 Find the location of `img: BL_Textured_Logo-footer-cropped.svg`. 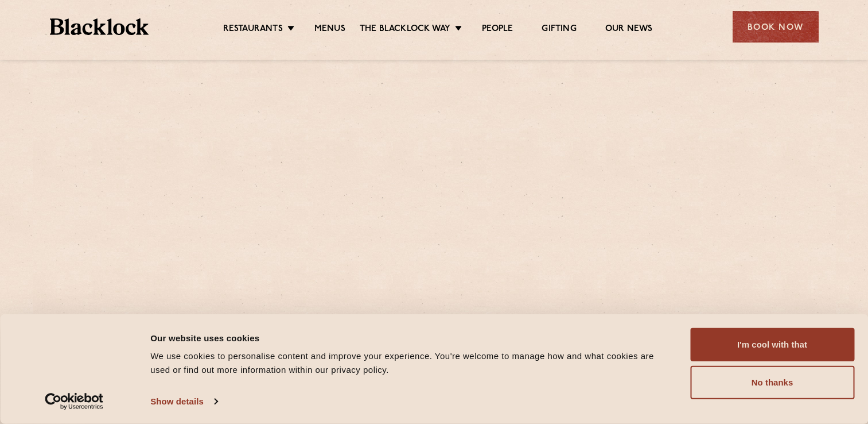

img: BL_Textured_Logo-footer-cropped.svg is located at coordinates (99, 26).